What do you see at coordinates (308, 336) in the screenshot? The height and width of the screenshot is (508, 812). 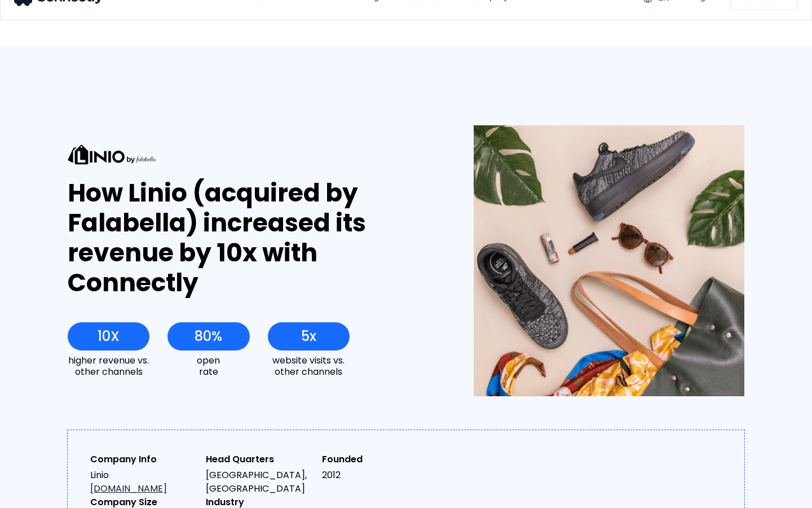 I see `div: 5x` at bounding box center [308, 336].